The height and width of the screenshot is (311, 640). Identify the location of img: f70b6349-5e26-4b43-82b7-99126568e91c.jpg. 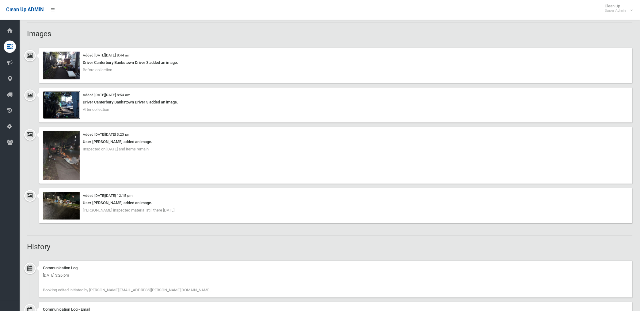
(61, 155).